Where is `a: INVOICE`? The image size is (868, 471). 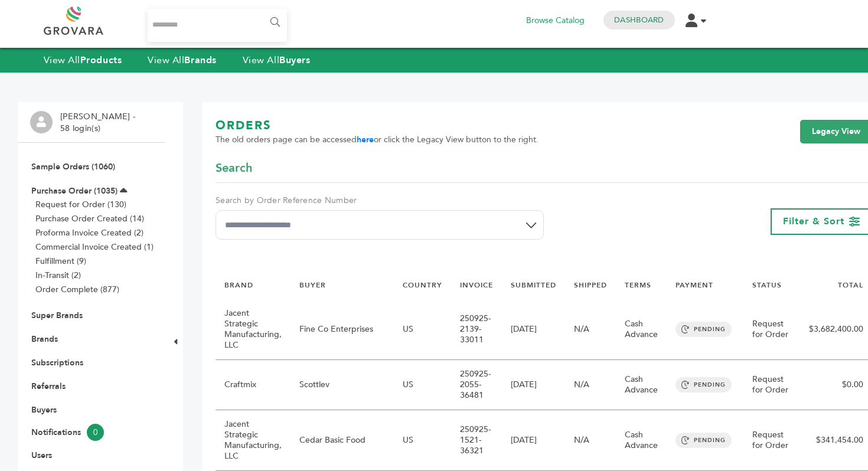 a: INVOICE is located at coordinates (477, 285).